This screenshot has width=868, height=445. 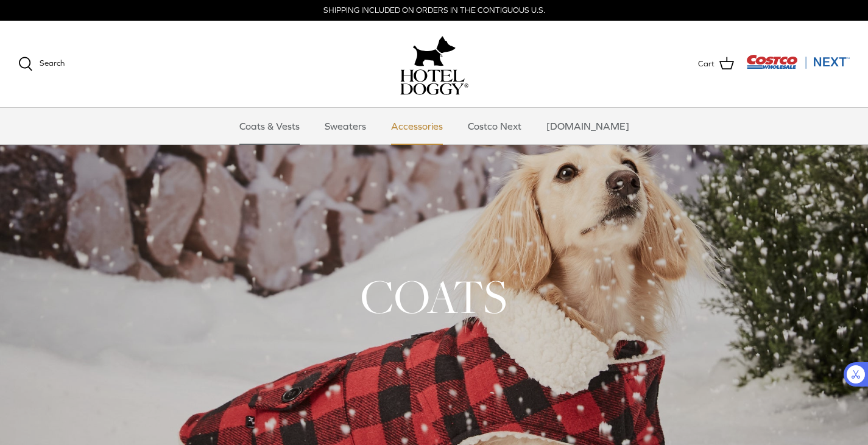 I want to click on a: Cart, so click(x=716, y=64).